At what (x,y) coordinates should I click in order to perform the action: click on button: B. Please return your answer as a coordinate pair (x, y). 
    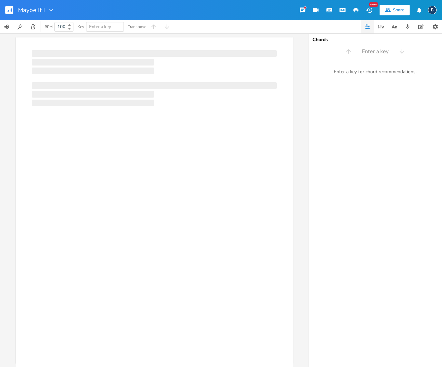
    Looking at the image, I should click on (432, 10).